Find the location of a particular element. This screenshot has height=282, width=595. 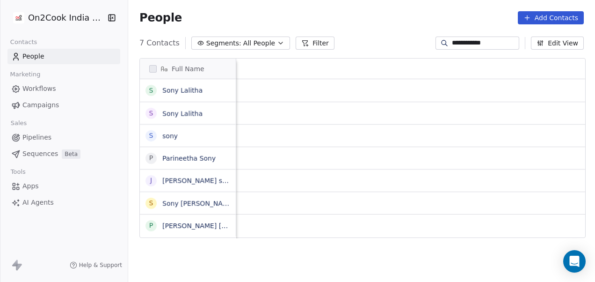

span: Workflows is located at coordinates (39, 88).